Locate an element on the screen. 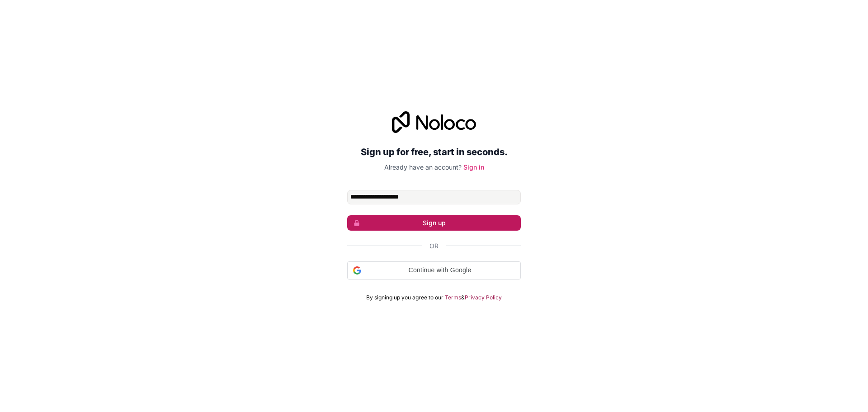 The width and height of the screenshot is (868, 412). a: Privacy Policy is located at coordinates (484, 298).